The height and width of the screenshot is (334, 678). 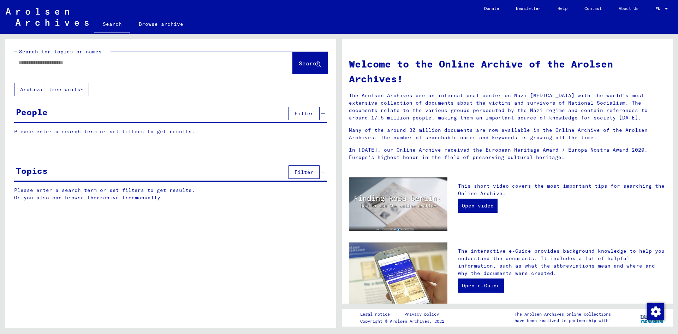 What do you see at coordinates (309, 63) in the screenshot?
I see `span: Search` at bounding box center [309, 63].